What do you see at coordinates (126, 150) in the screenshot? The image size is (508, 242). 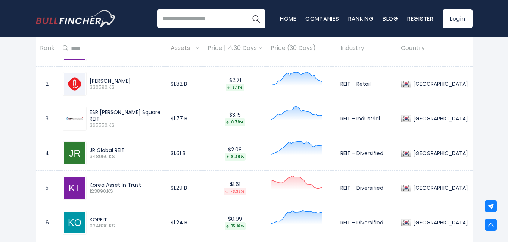 I see `div: JR Global REIT` at bounding box center [126, 150].